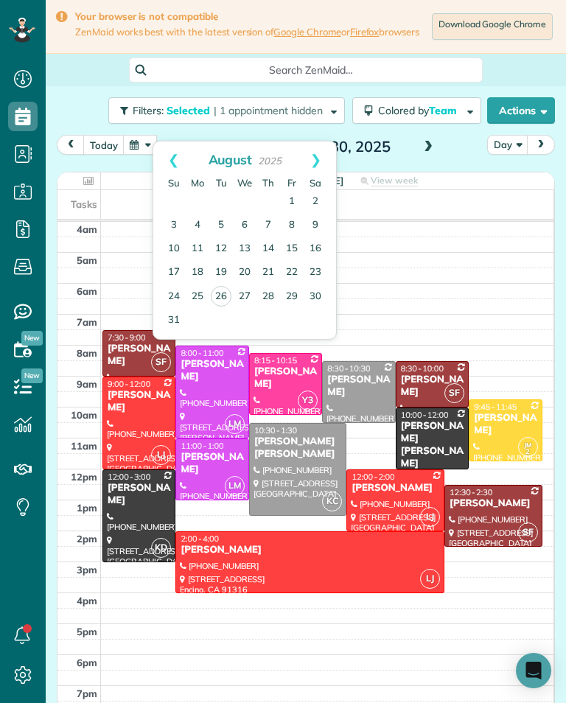 The image size is (566, 703). I want to click on a: 18, so click(197, 273).